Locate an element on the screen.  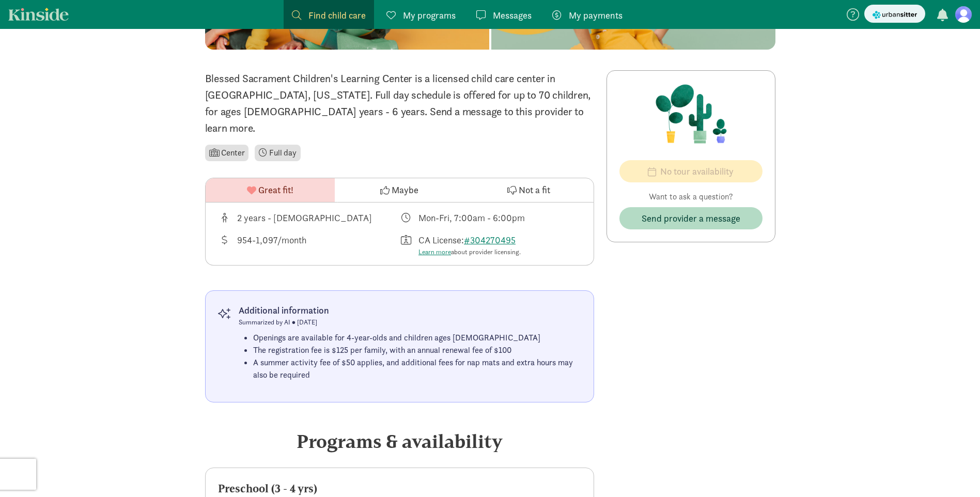
span: Send provider a message is located at coordinates (691, 218).